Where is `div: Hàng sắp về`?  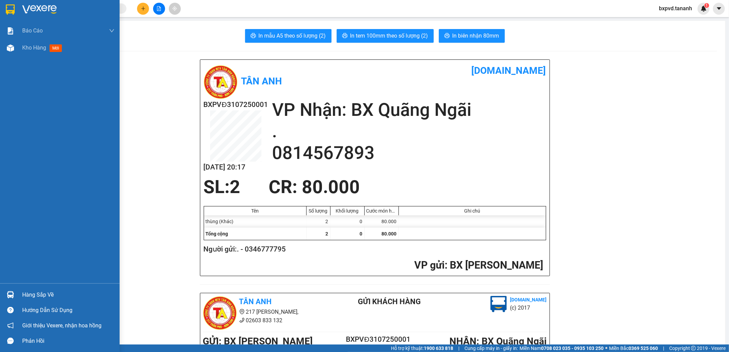 div: Hàng sắp về is located at coordinates (68, 295).